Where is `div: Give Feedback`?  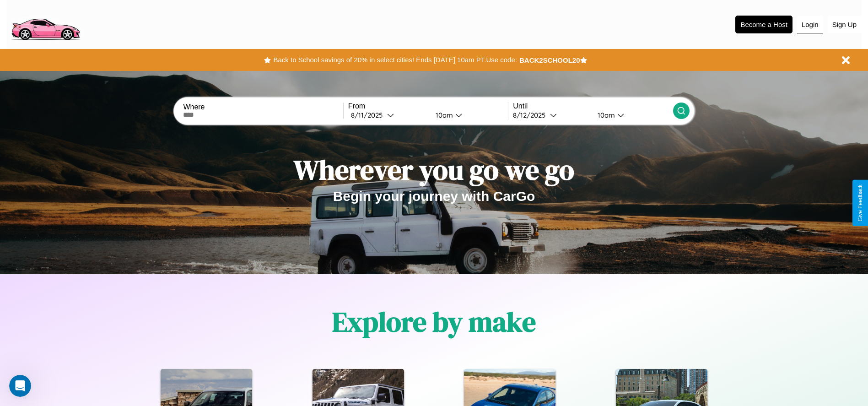
div: Give Feedback is located at coordinates (860, 203).